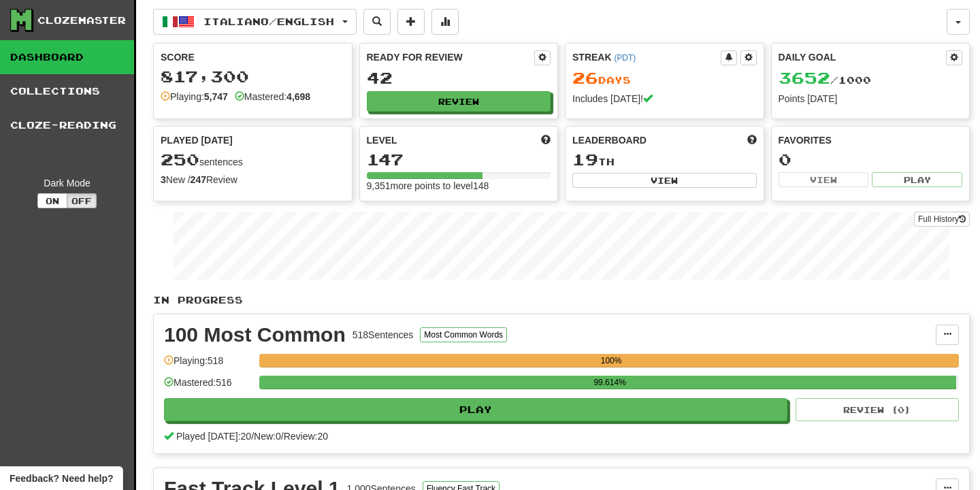  What do you see at coordinates (82, 201) in the screenshot?
I see `button: Off` at bounding box center [82, 201].